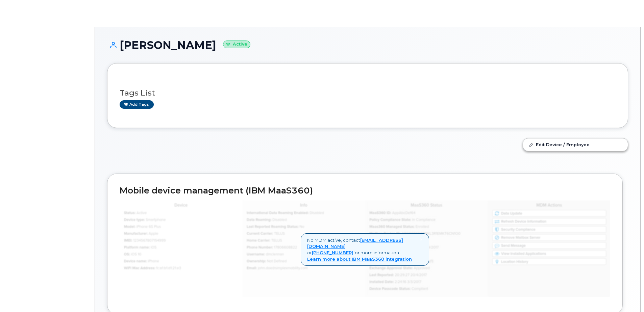  I want to click on img: mdm_maas360_data_lg-147edf4ce5891b6e296acbe60ee4acd306360f73f278574cfef86ac192ea0250.jpg, so click(365, 249).